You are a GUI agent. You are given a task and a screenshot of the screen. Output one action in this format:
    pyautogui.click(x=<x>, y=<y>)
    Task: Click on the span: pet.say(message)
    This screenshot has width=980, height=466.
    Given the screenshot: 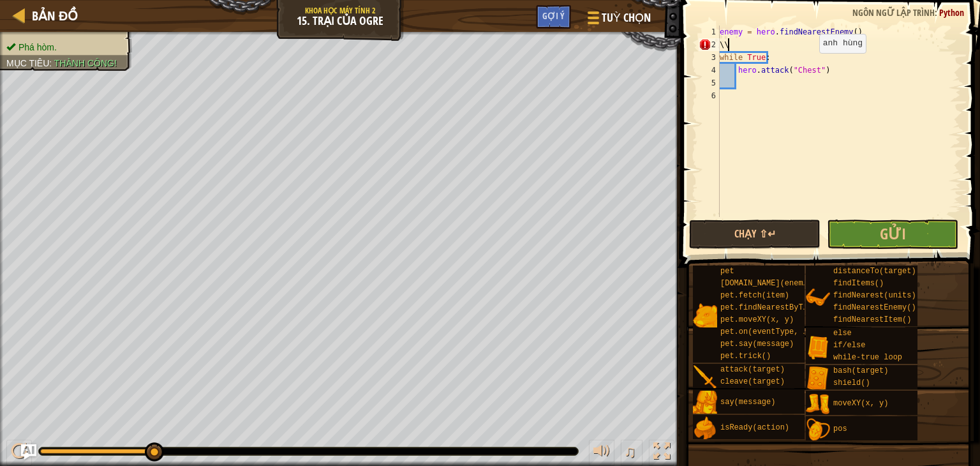 What is the action you would take?
    pyautogui.click(x=757, y=344)
    